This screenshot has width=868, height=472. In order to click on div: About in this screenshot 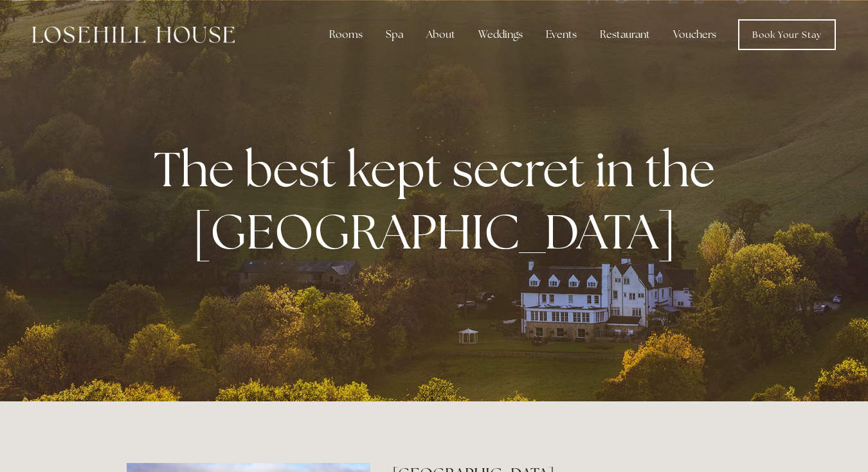, I will do `click(440, 35)`.